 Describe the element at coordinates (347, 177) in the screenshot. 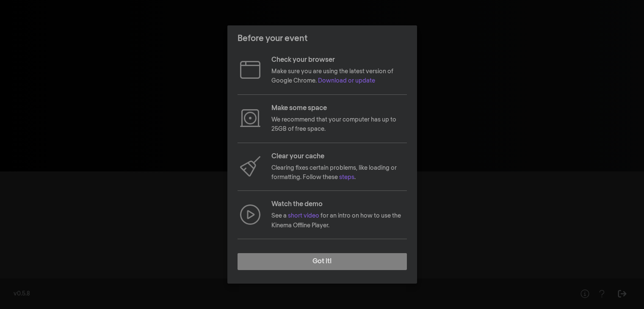

I see `a: steps` at that location.